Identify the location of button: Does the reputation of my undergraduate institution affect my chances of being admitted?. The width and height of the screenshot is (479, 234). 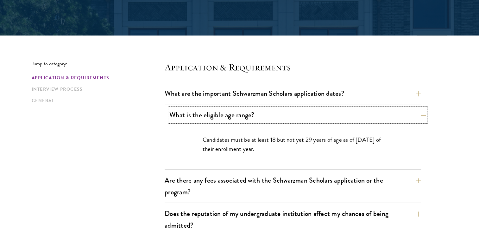
(293, 219).